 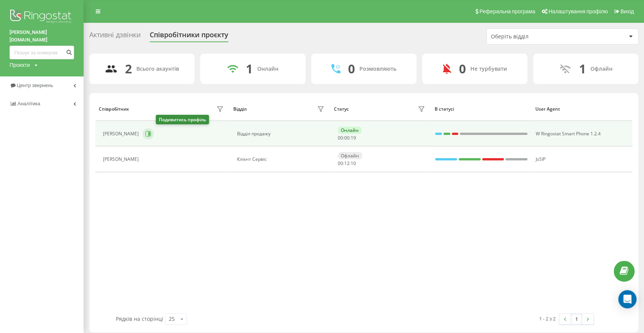 I want to click on span: 10, so click(x=353, y=163).